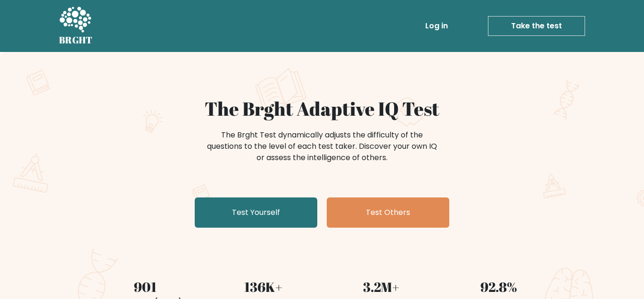 This screenshot has height=299, width=644. I want to click on div: The Brght Test dynamically adjusts the difficulty of the questions to the level of each test take..., so click(322, 146).